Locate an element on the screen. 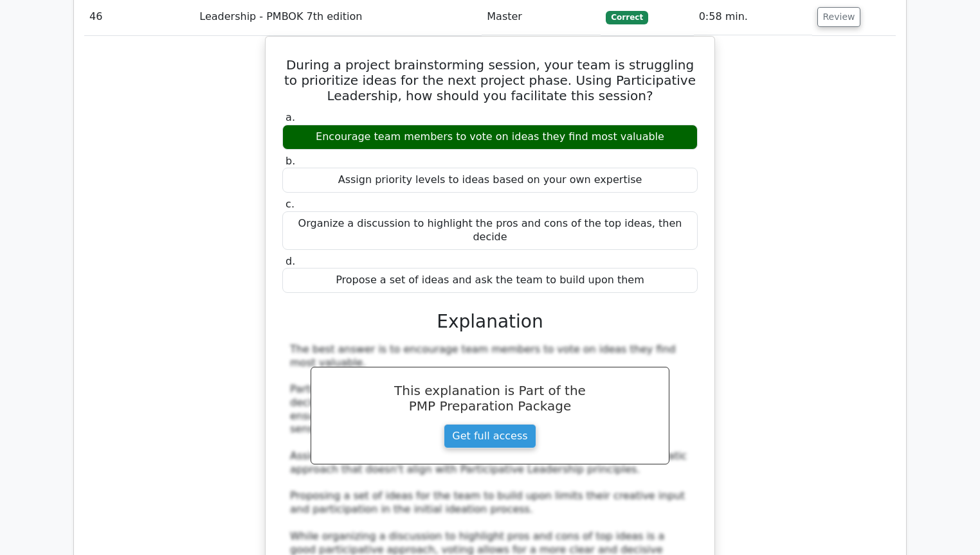  span: d. is located at coordinates (290, 261).